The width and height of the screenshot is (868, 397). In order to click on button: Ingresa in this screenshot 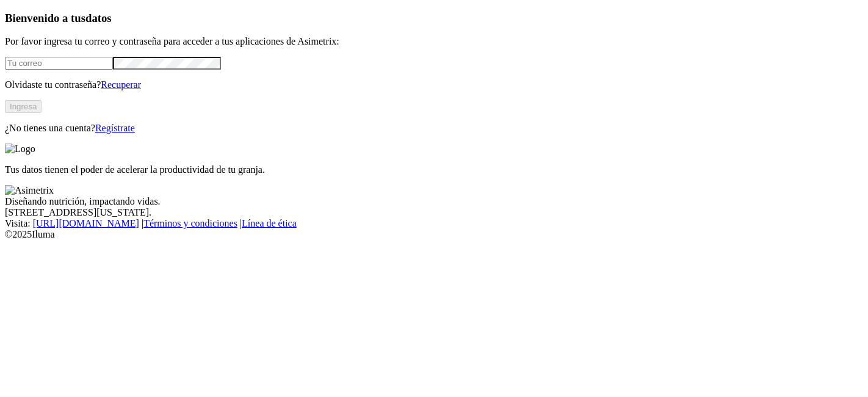, I will do `click(23, 106)`.